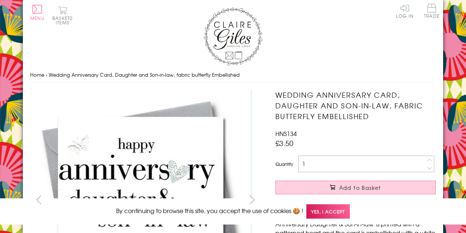 The height and width of the screenshot is (233, 466). Describe the element at coordinates (360, 188) in the screenshot. I see `span: Add to Basket` at that location.